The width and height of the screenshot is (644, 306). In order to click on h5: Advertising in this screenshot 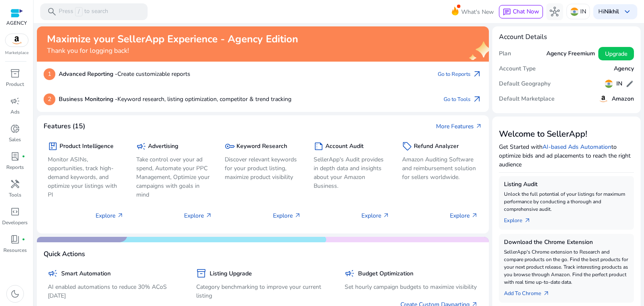, I will do `click(163, 146)`.